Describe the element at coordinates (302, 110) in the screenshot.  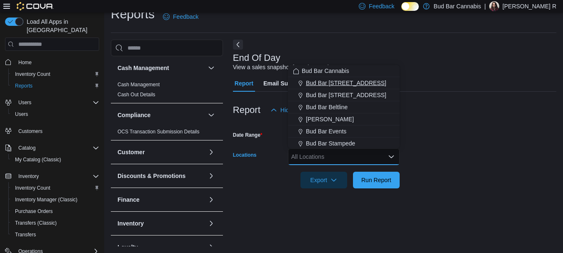
I see `span: Hide Parameters` at that location.